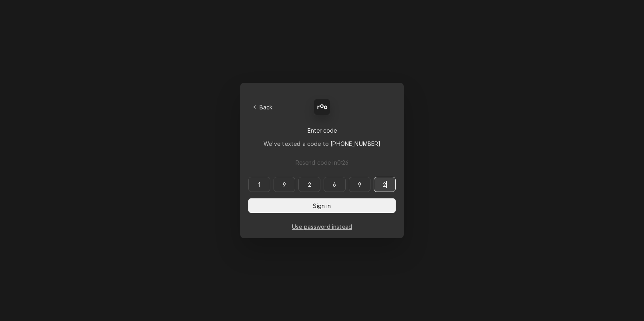  What do you see at coordinates (322, 226) in the screenshot?
I see `a: Go to Email and password form` at bounding box center [322, 226].